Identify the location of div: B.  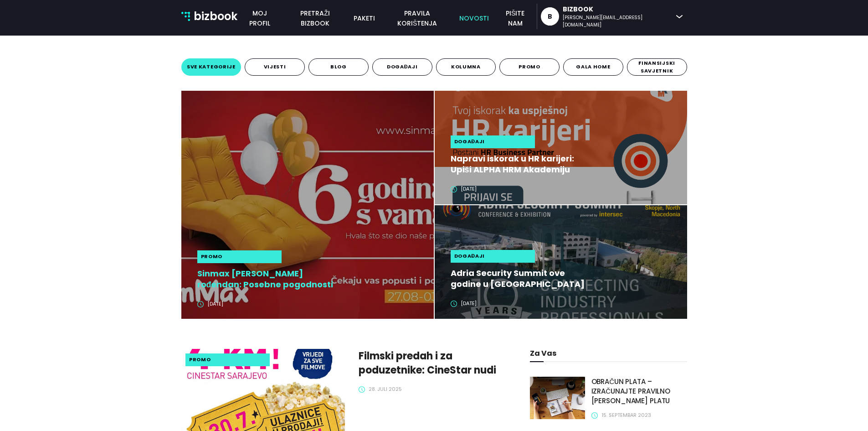
(550, 17).